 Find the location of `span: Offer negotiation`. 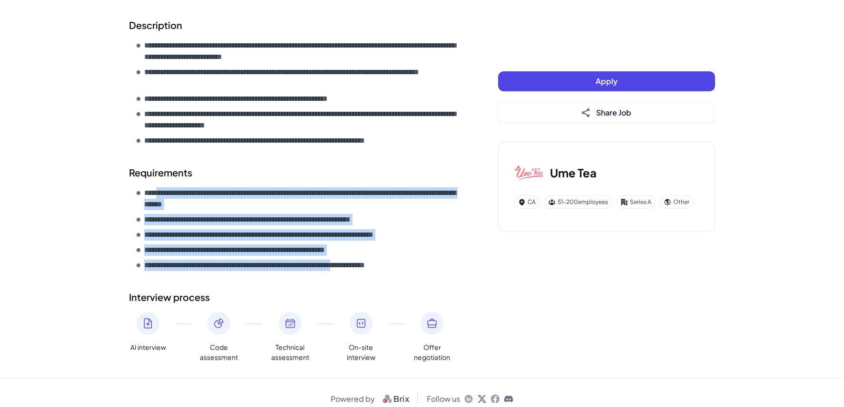

span: Offer negotiation is located at coordinates (432, 353).